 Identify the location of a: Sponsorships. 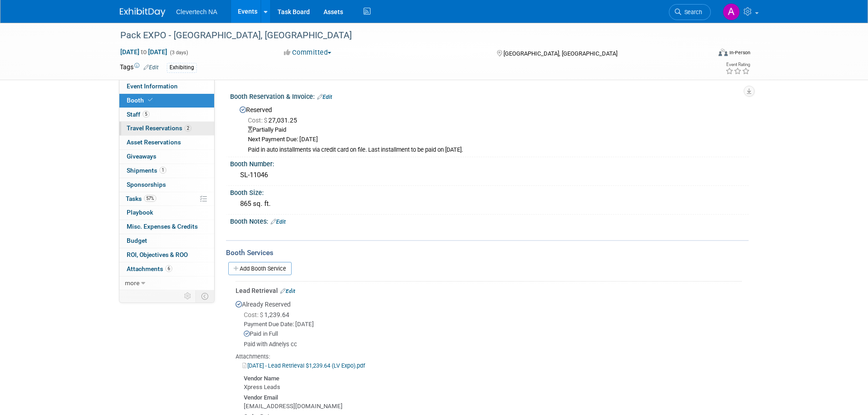
(167, 185).